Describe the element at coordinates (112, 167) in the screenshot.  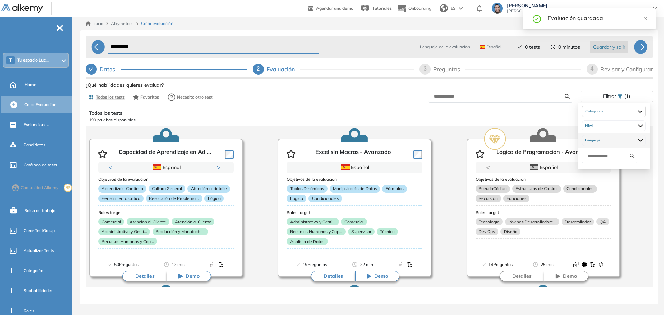
I see `button: Previous` at that location.